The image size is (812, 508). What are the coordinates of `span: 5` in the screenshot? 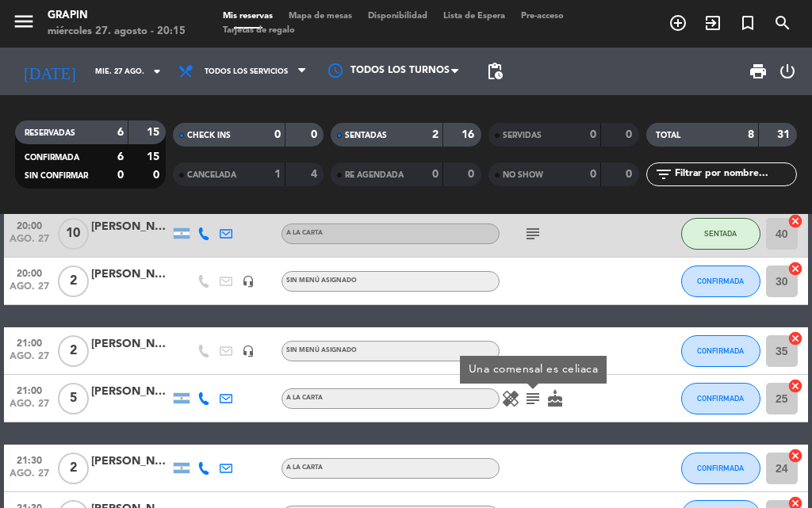 It's located at (73, 399).